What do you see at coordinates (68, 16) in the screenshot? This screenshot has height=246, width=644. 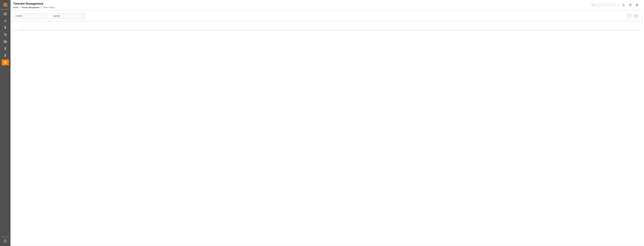 I see `input: DD-MM-YYYY` at bounding box center [68, 16].